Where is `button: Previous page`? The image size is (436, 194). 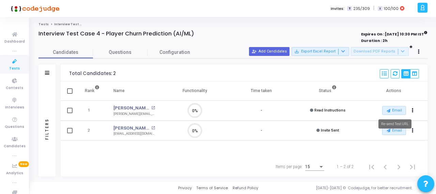 button: Previous page is located at coordinates (385, 167).